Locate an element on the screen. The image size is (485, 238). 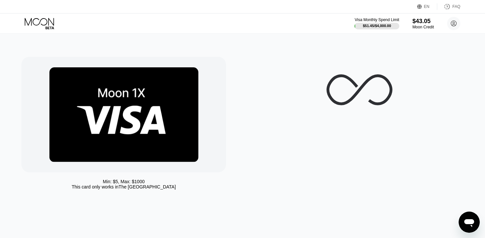
div: Min: $ 5 , Max: $ 1000 is located at coordinates (124, 181).